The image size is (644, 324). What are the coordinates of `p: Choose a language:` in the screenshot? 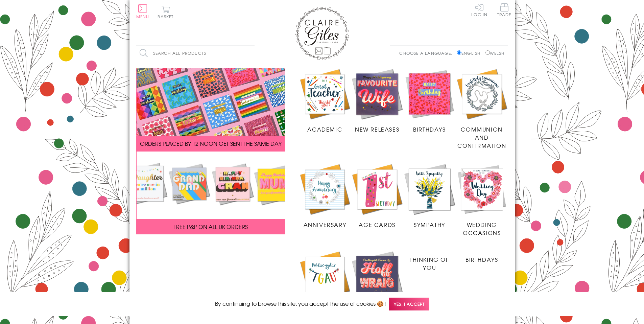 It's located at (427, 53).